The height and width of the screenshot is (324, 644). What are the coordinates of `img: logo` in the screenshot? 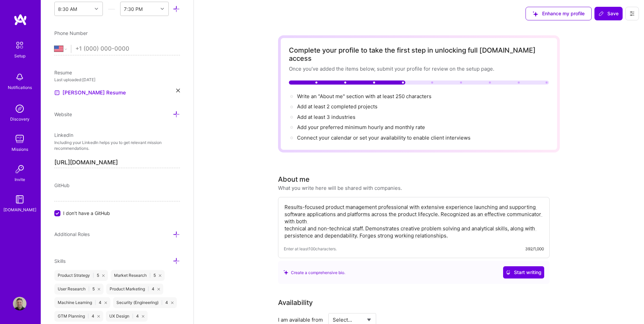 It's located at (20, 20).